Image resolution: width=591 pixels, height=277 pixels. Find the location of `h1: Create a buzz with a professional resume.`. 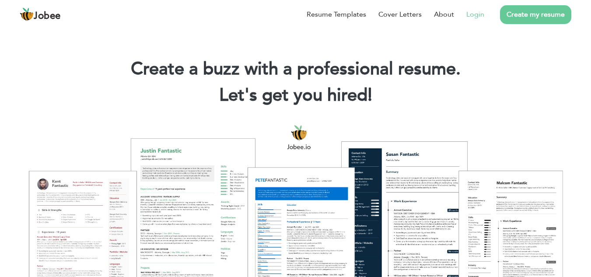

h1: Create a buzz with a professional resume. is located at coordinates (295, 69).